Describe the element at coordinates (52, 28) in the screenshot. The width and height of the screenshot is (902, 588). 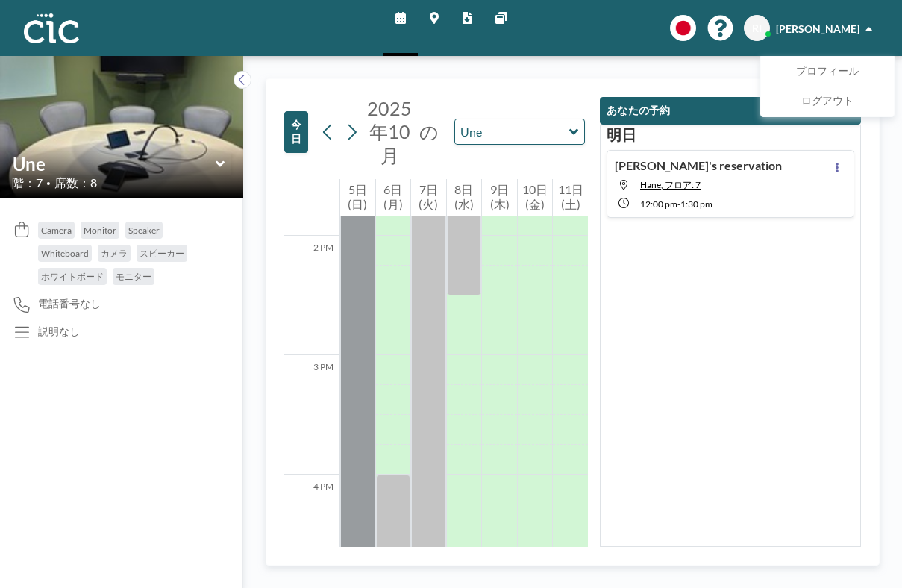
I see `img: organization-logo` at that location.